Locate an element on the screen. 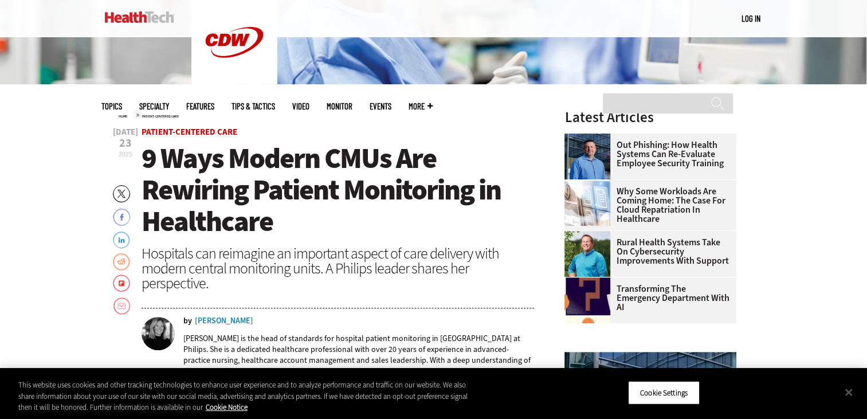 The width and height of the screenshot is (867, 419). span: More is located at coordinates (421, 106).